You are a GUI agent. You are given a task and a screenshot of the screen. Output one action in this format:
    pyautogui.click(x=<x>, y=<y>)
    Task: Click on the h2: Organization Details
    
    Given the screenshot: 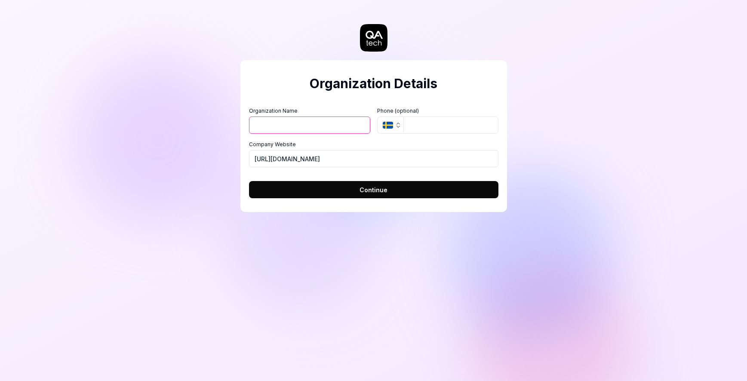 What is the action you would take?
    pyautogui.click(x=374, y=83)
    